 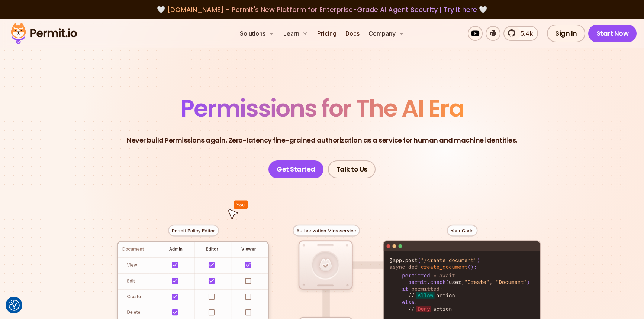 What do you see at coordinates (44, 33) in the screenshot?
I see `img: Permit logo` at bounding box center [44, 33].